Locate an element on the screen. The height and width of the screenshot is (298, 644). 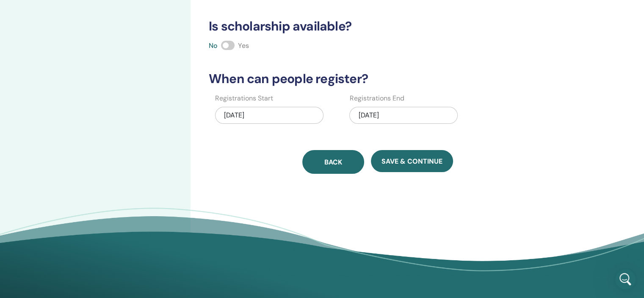
span: Yes is located at coordinates (244, 45).